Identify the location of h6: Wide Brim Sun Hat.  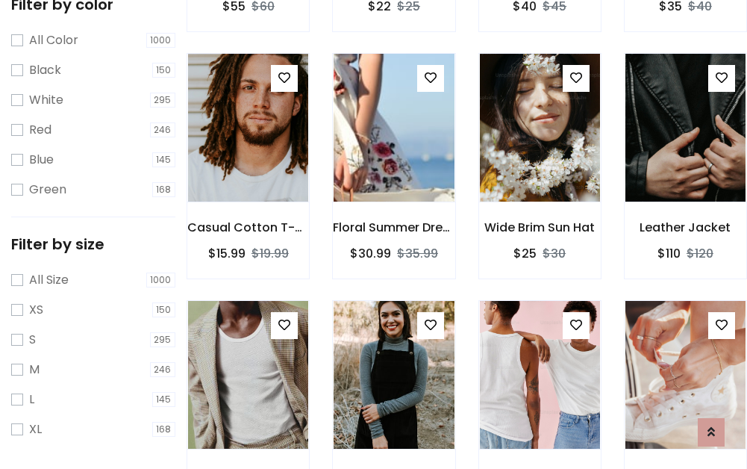
(540, 227).